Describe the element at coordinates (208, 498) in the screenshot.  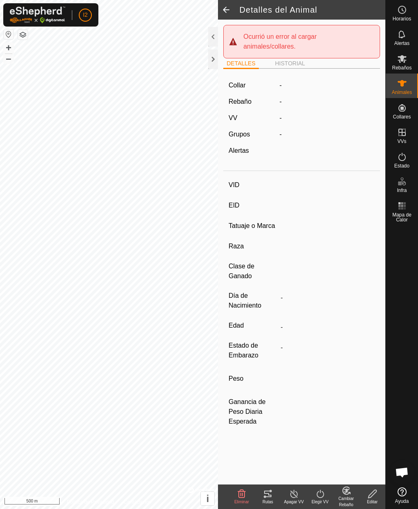
I see `span: i` at that location.